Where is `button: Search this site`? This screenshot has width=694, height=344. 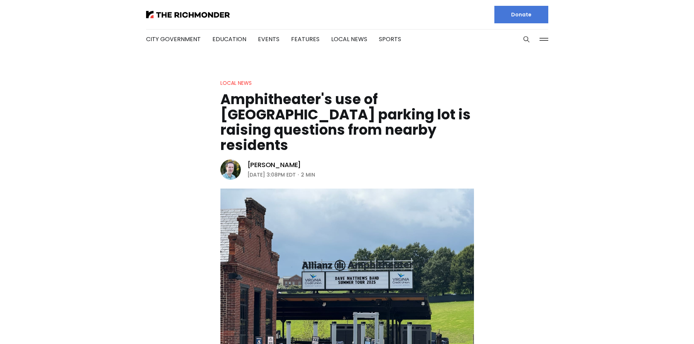 button: Search this site is located at coordinates (527, 39).